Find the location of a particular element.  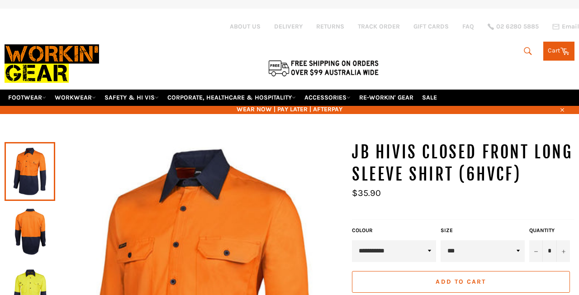

img: Workin Gear leaders in Workwear, Safety Boots, PPE, Uniforms. Australia's No.1 in Workwear is located at coordinates (52, 63).